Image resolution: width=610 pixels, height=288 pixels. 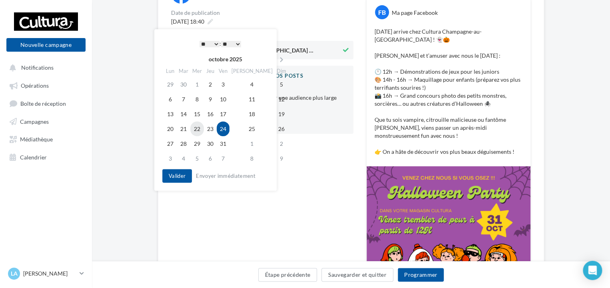 What do you see at coordinates (37, 67) in the screenshot?
I see `span: Notifications` at bounding box center [37, 67].